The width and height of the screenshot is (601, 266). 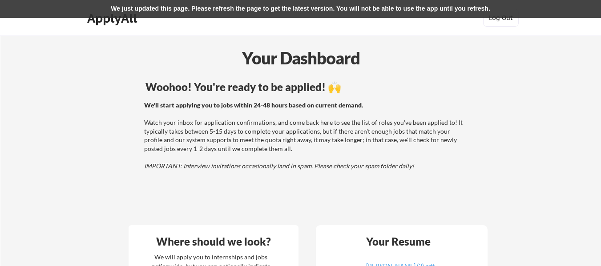 What do you see at coordinates (279, 166) in the screenshot?
I see `em: IMPORTANT: Interview invitations occasionally land in spam. Please check your spam folder daily!` at bounding box center [279, 166].